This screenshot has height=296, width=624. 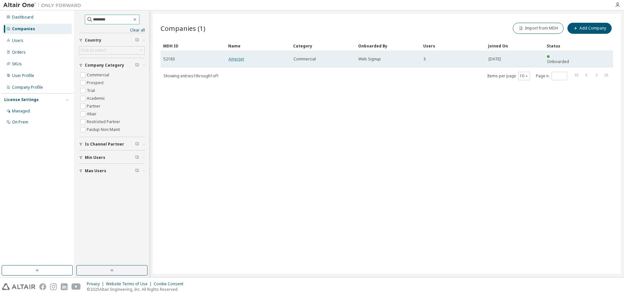 I want to click on span: Max Users, so click(x=96, y=171).